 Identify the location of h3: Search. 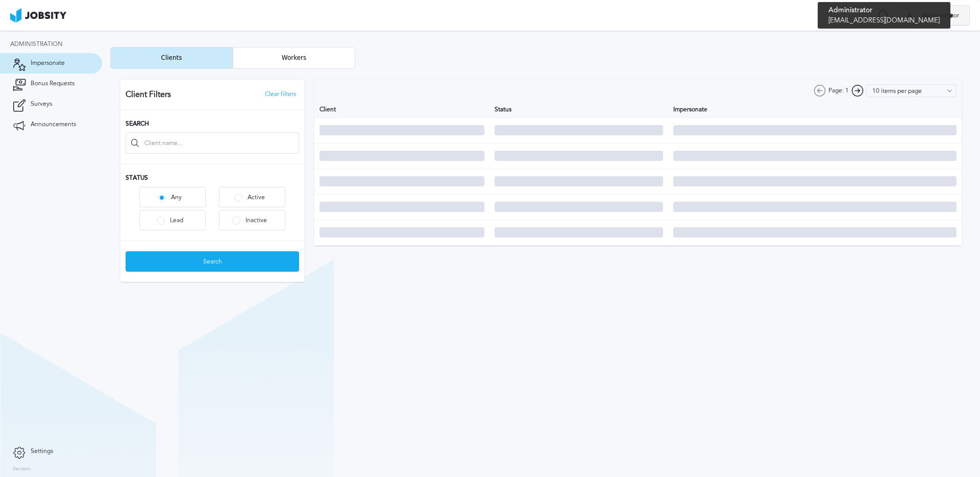
(213, 124).